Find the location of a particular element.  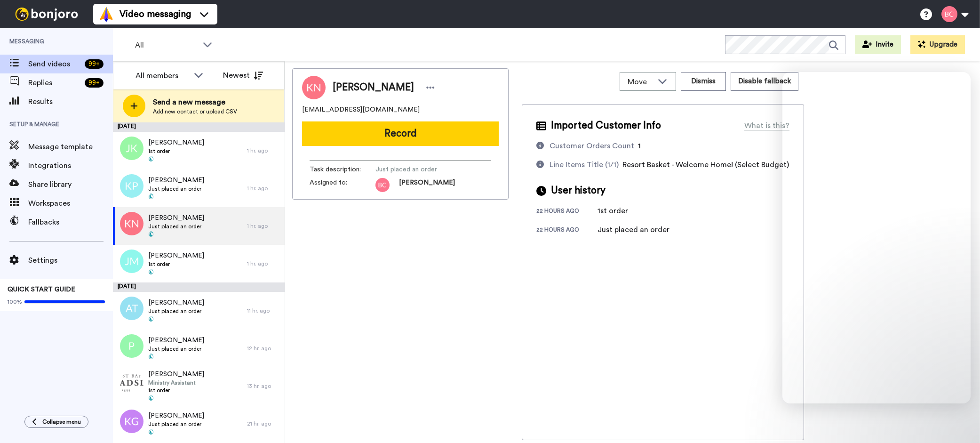

span: Add new contact or upload CSV is located at coordinates (195, 112).